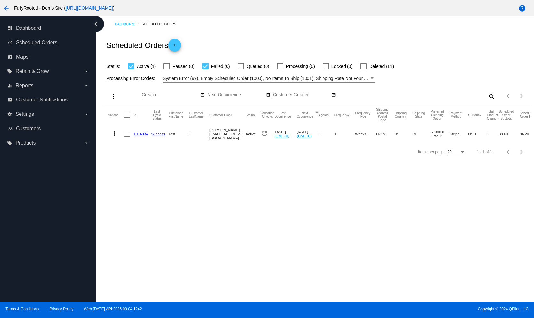 The image size is (534, 318). What do you see at coordinates (146, 66) in the screenshot?
I see `span: Active (1)` at bounding box center [146, 66].